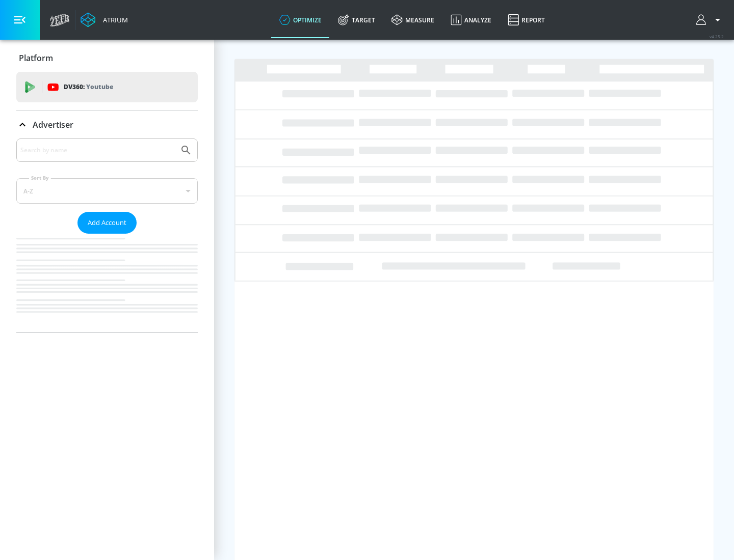 The height and width of the screenshot is (560, 734). What do you see at coordinates (114, 20) in the screenshot?
I see `div: Atrium` at bounding box center [114, 20].